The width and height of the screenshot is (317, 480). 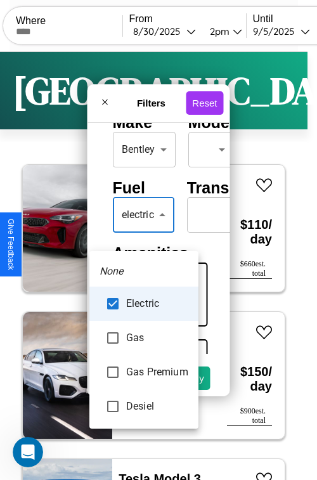 I want to click on span: Gas Premium, so click(x=157, y=372).